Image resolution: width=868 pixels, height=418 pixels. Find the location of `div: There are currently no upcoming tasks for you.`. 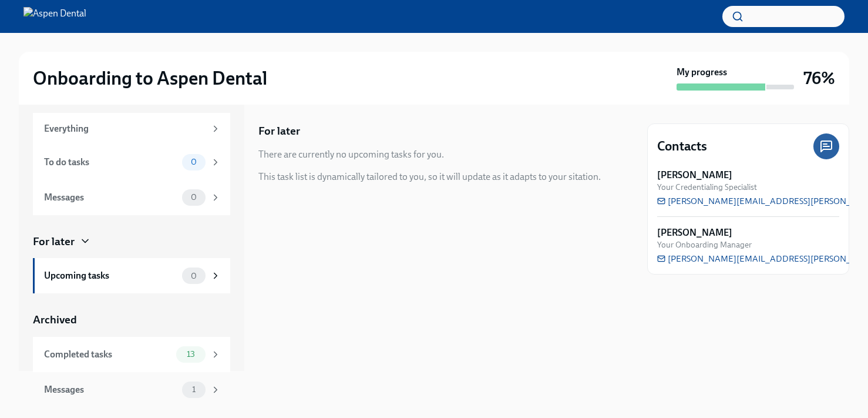

div: There are currently no upcoming tasks for you. is located at coordinates (351, 155).